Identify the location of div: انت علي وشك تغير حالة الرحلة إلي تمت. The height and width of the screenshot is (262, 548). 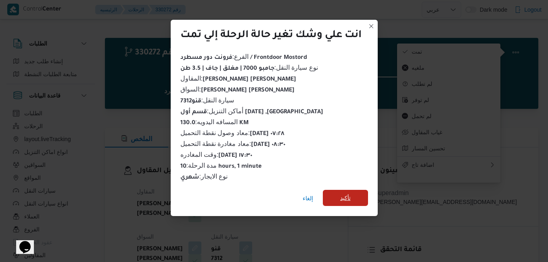
(271, 36).